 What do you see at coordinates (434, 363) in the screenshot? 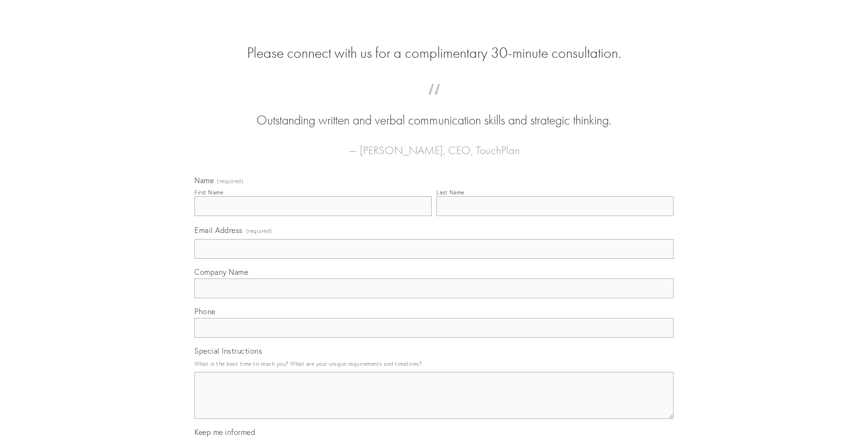
I see `p: What is the best time to reach you? What are your unique requirements and timelines?` at bounding box center [434, 363].